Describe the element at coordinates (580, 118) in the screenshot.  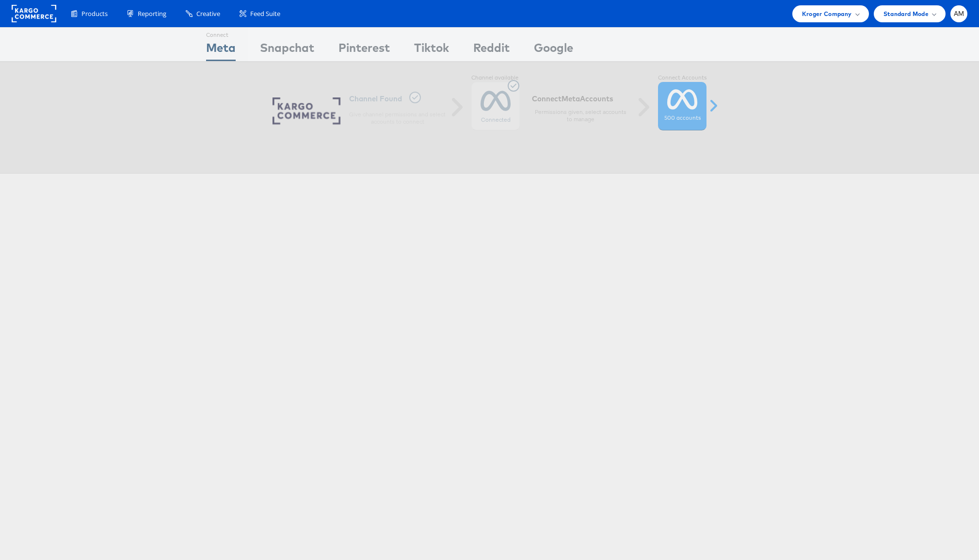
I see `p: Permissions given, select accounts to manage` at that location.